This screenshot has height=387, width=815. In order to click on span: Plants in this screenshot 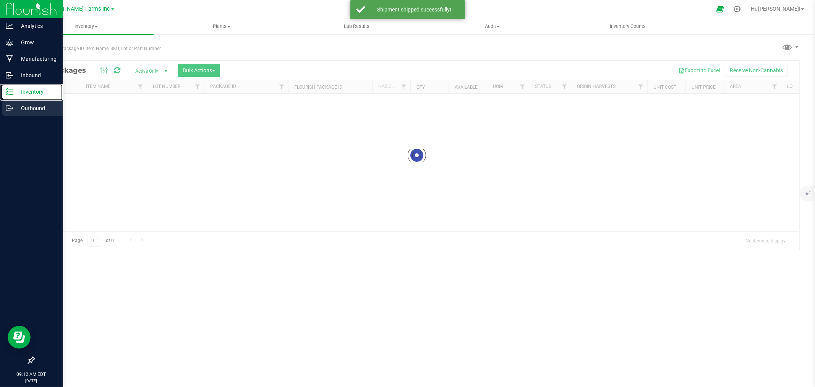, I will do `click(221, 26)`.